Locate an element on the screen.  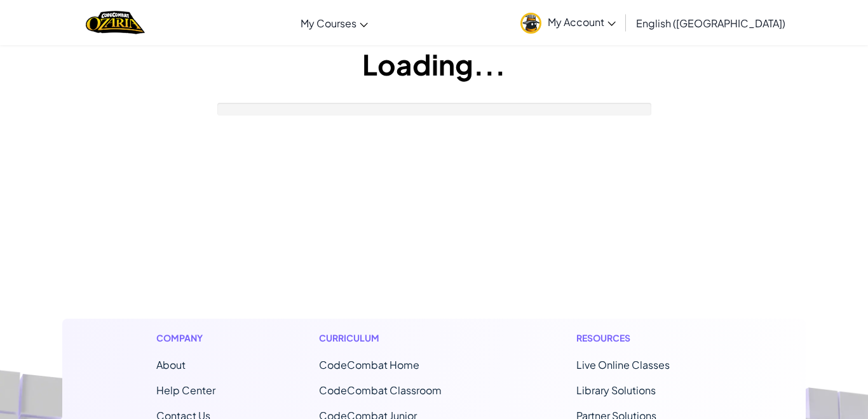
a: CodeCombat Classroom is located at coordinates (380, 390).